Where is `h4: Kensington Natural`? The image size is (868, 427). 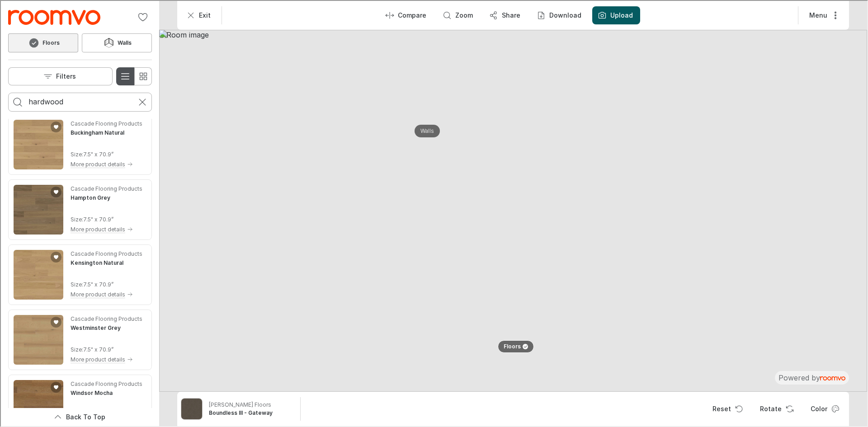 h4: Kensington Natural is located at coordinates (96, 262).